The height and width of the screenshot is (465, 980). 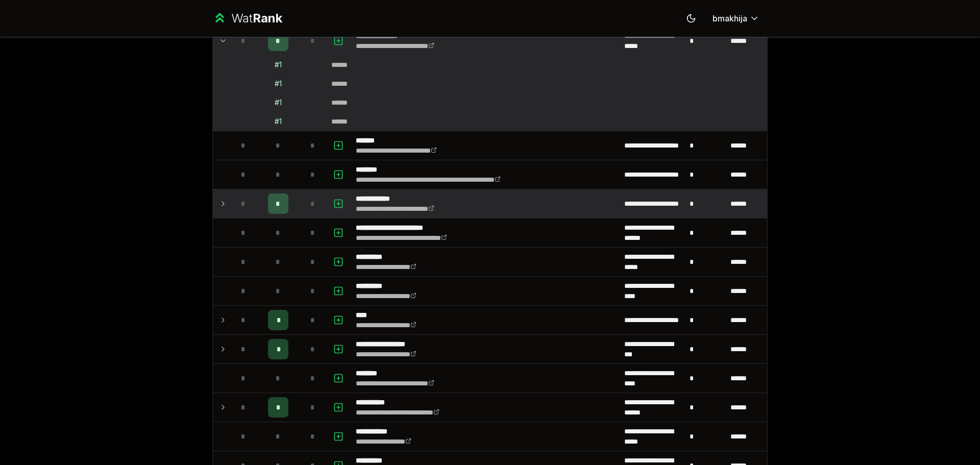 I want to click on button: bmakhija, so click(x=736, y=18).